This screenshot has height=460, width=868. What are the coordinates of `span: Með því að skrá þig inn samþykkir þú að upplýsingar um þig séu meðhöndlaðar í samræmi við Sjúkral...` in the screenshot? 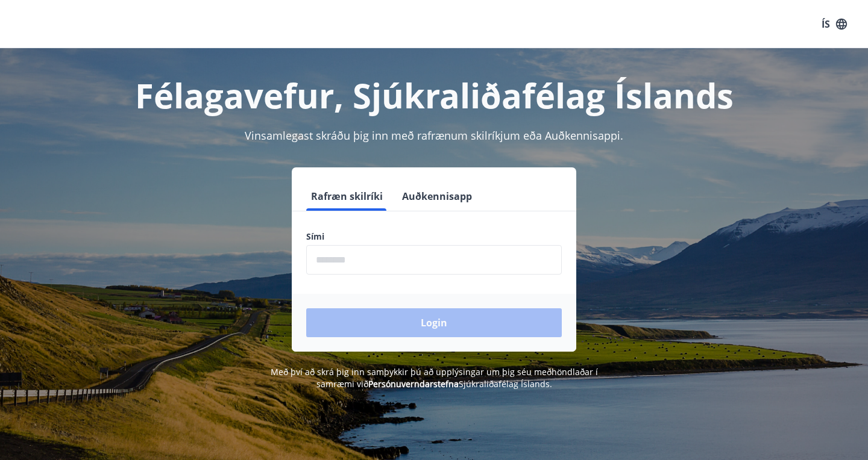 It's located at (434, 378).